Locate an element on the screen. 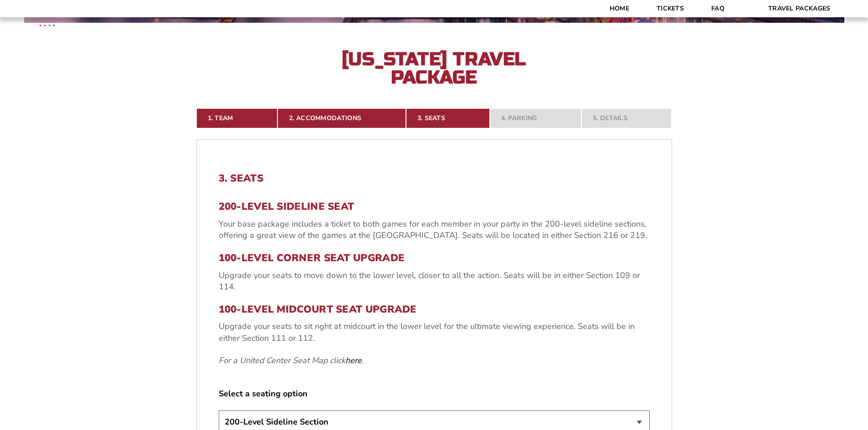  a: 1. Team is located at coordinates (237, 118).